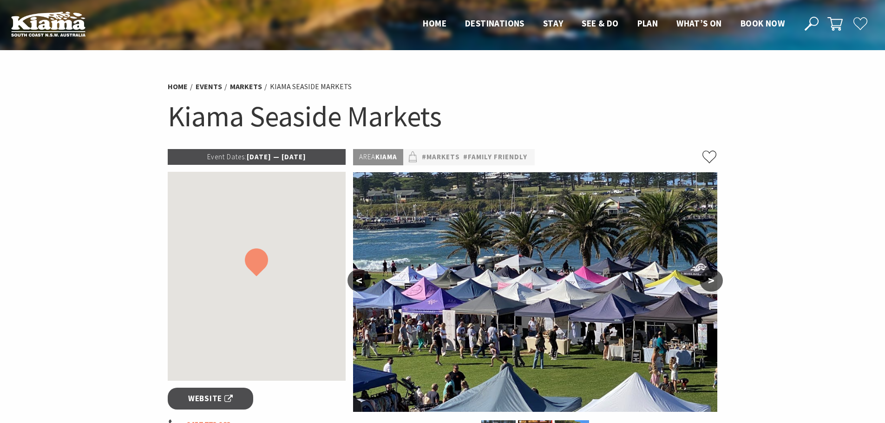 The width and height of the screenshot is (885, 423). Describe the element at coordinates (762, 23) in the screenshot. I see `span: Book now` at that location.